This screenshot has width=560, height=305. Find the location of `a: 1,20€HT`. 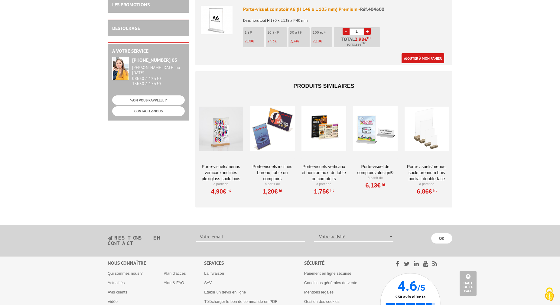

a: 1,20€HT is located at coordinates (272, 191).